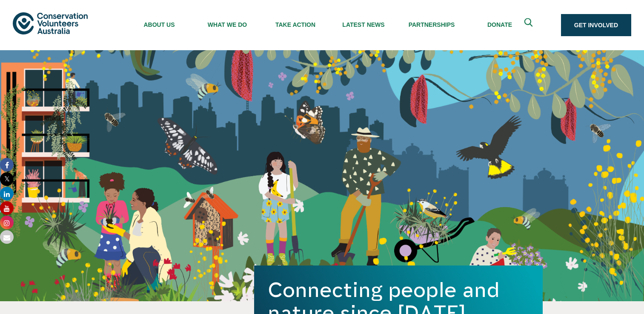  Describe the element at coordinates (529, 25) in the screenshot. I see `span: Expand search box` at that location.